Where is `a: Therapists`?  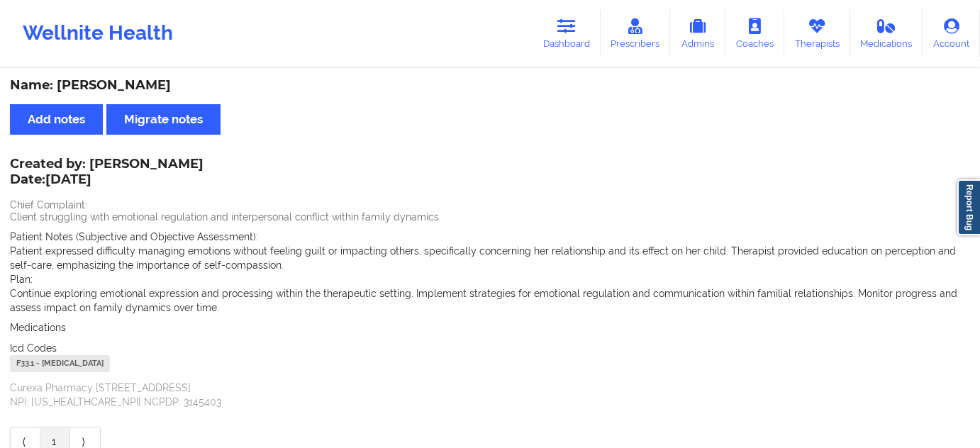
a: Therapists is located at coordinates (817, 33).